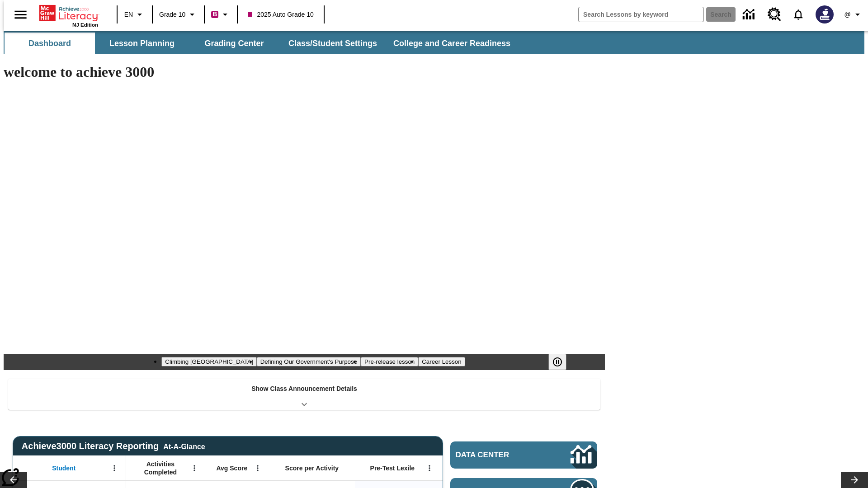  Describe the element at coordinates (557, 361) in the screenshot. I see `button: Pause` at that location.